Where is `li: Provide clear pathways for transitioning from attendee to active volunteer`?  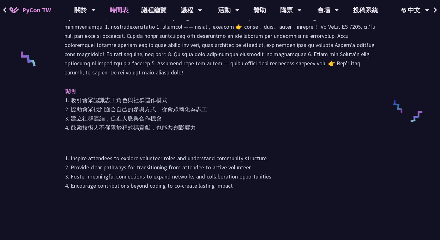 li: Provide clear pathways for transitioning from attendee to active volunteer is located at coordinates (223, 167).